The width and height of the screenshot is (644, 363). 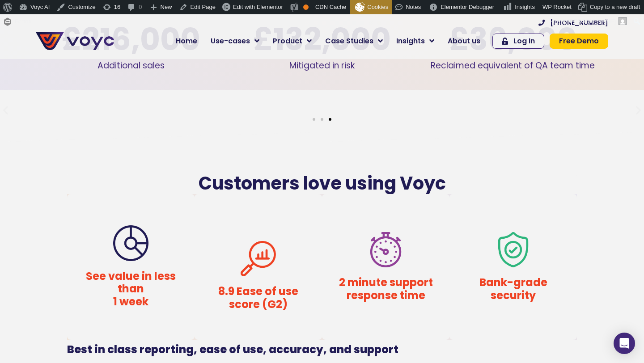 I want to click on a: Product, so click(x=292, y=41).